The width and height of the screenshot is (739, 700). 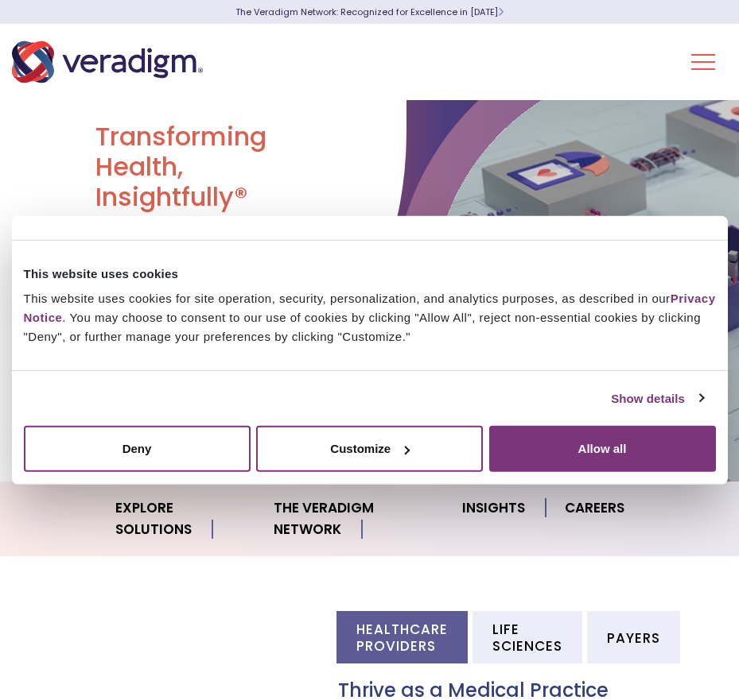 What do you see at coordinates (494, 508) in the screenshot?
I see `a: Insights` at bounding box center [494, 508].